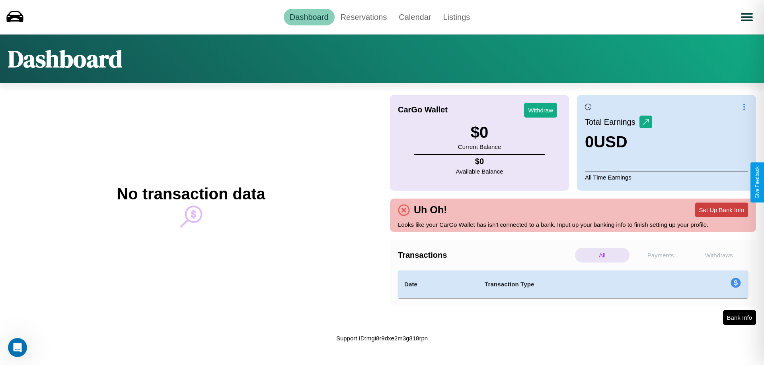  What do you see at coordinates (573, 285) in the screenshot?
I see `table: simple table` at bounding box center [573, 285].